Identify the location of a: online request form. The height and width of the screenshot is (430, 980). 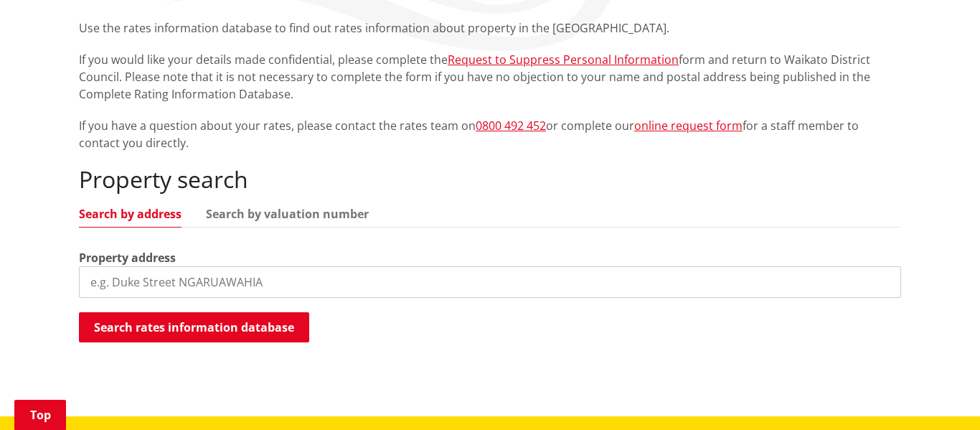
(688, 126).